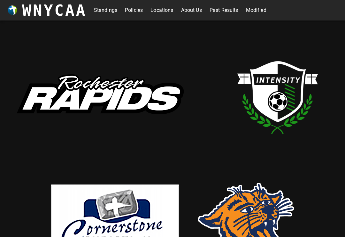  Describe the element at coordinates (224, 10) in the screenshot. I see `a: Past Results` at that location.